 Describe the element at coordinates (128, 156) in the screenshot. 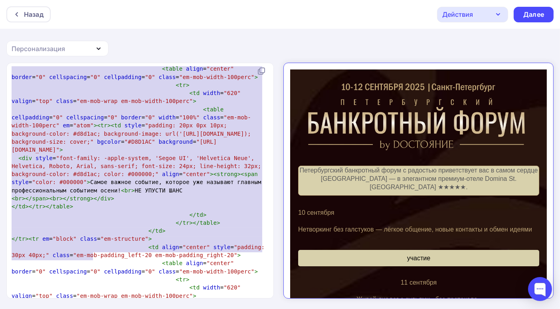

I see `div: 10 сентября Нетворкинг без галстуков — лёгкое общение, новые контакты и обмен идеями` at that location.